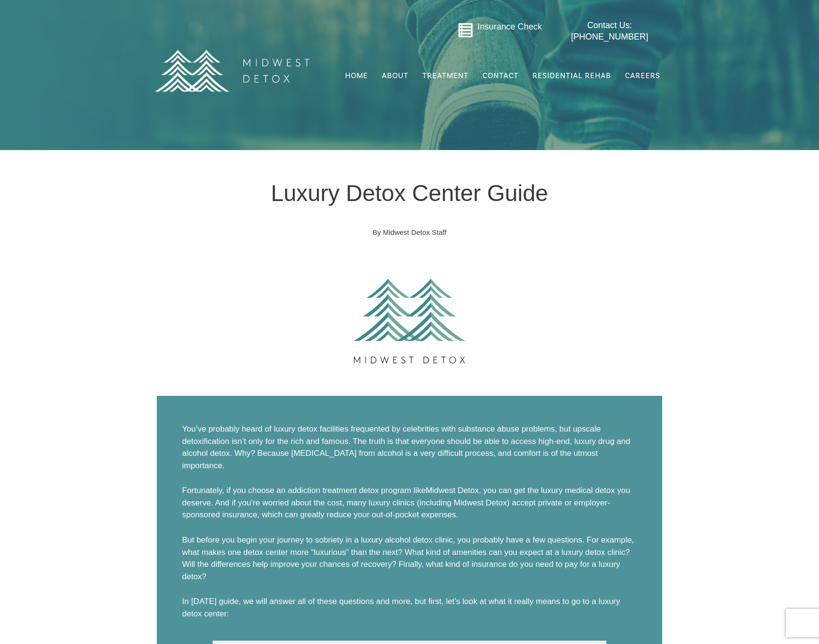 Image resolution: width=819 pixels, height=644 pixels. I want to click on a: Home, so click(357, 76).